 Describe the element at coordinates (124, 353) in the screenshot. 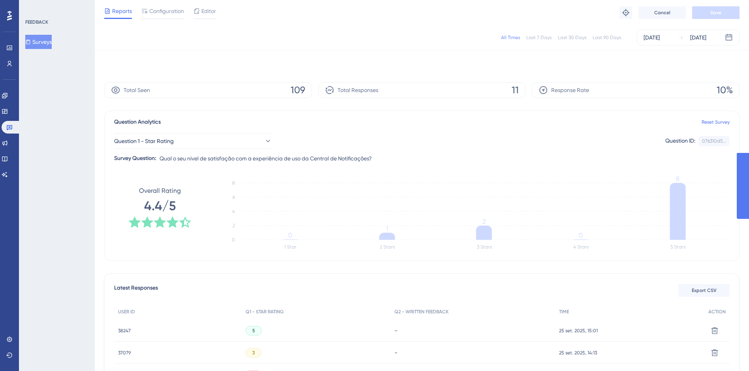

I see `span: 37079` at that location.